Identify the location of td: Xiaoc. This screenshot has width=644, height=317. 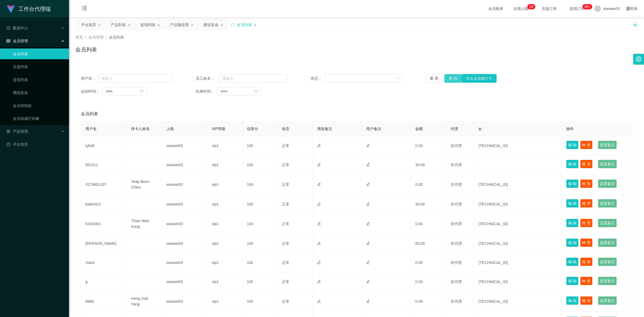
(104, 263).